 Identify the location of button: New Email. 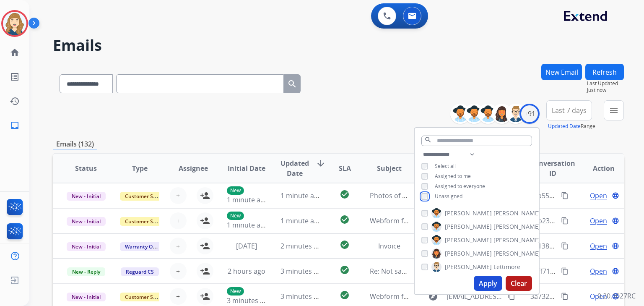
(561, 72).